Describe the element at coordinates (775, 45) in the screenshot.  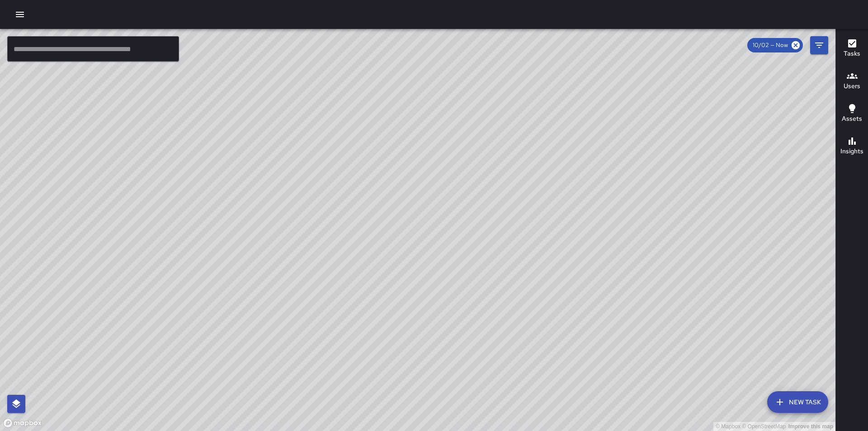
I see `div: 10/02 — Now` at that location.